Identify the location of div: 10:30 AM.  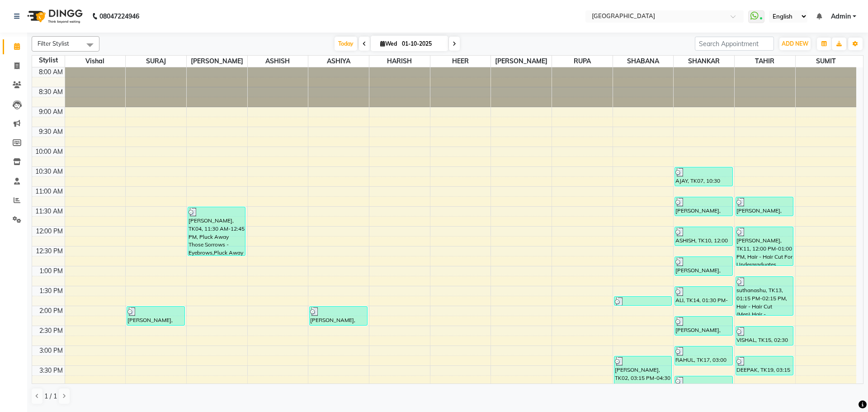
(48, 172).